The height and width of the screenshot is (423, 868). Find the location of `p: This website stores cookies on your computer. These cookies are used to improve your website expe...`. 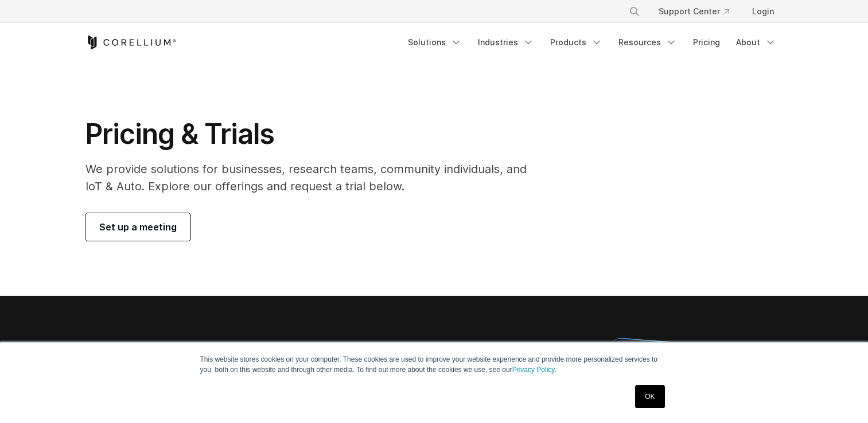

p: This website stores cookies on your computer. These cookies are used to improve your website expe... is located at coordinates (434, 365).